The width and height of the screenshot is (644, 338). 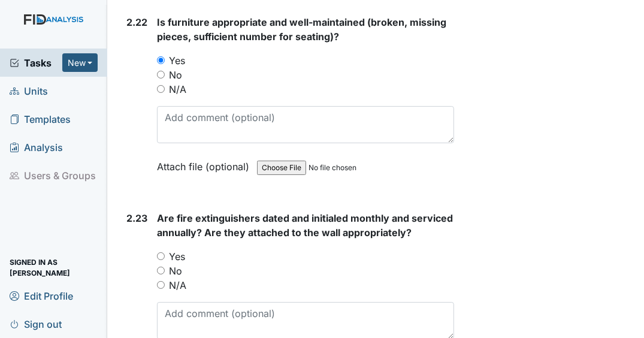 What do you see at coordinates (36, 63) in the screenshot?
I see `a: Tasks` at bounding box center [36, 63].